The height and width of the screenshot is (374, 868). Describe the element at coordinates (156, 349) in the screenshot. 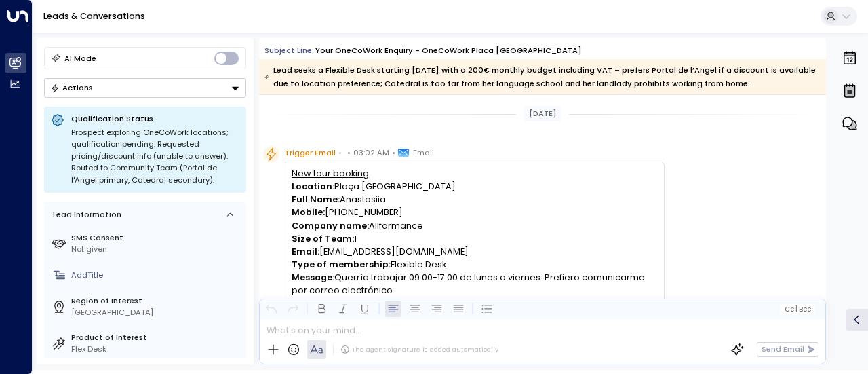

I see `div: Flex Desk` at that location.